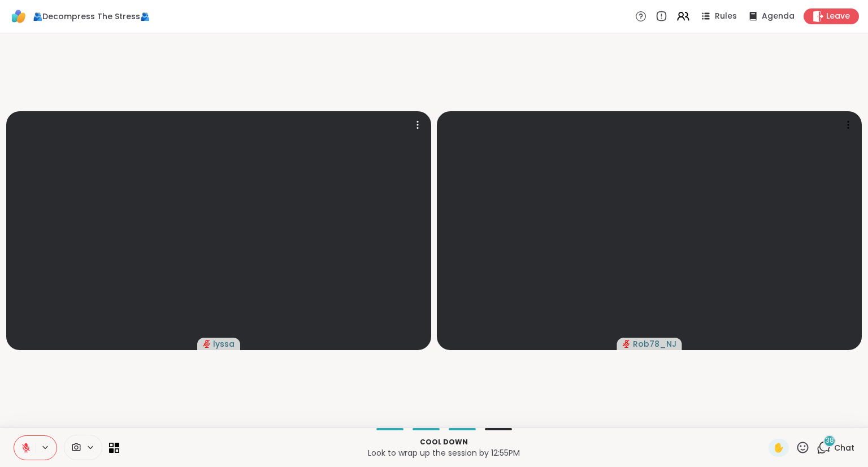 This screenshot has width=868, height=467. What do you see at coordinates (223, 344) in the screenshot?
I see `span: lyssa` at bounding box center [223, 344].